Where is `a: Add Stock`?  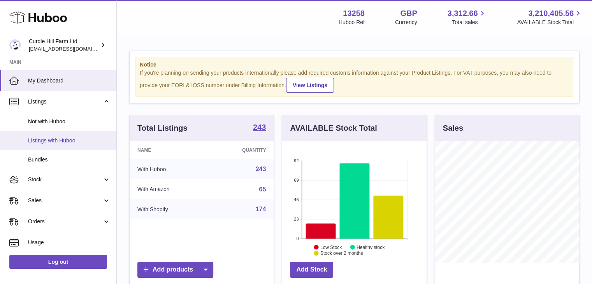
a: Add Stock is located at coordinates (311, 270).